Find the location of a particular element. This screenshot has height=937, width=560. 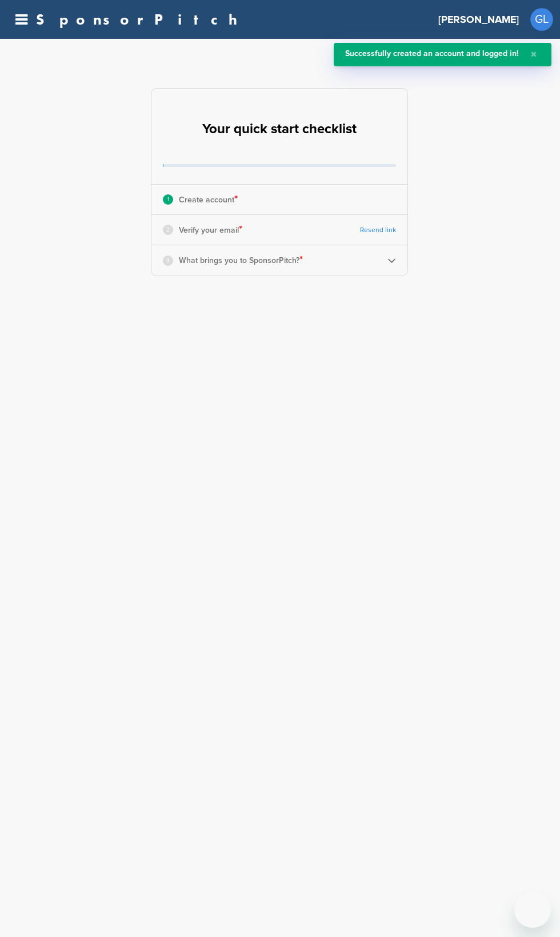

div: 2 is located at coordinates (168, 230).